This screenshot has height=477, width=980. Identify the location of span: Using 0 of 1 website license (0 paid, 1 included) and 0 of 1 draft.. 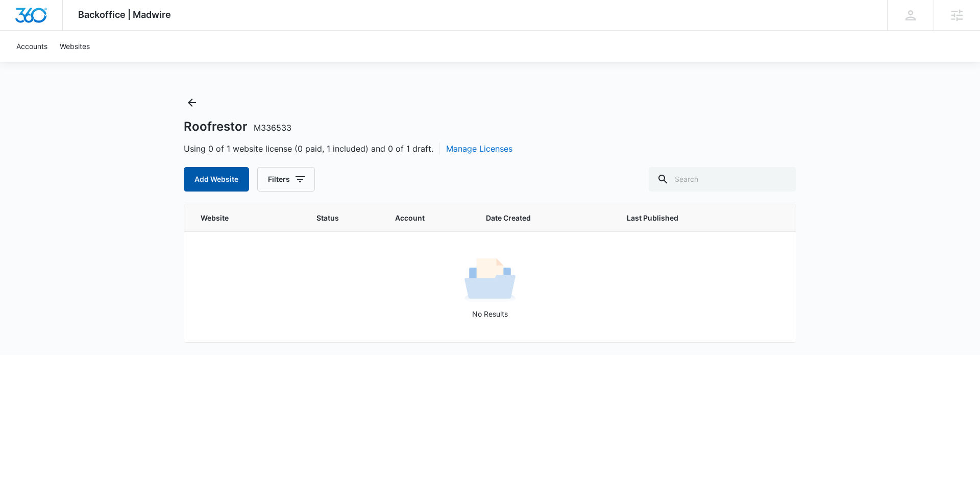
(348, 148).